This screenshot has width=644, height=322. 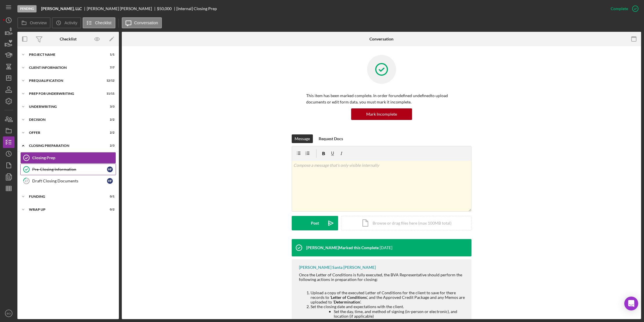 I want to click on div: Once the Letter of Conditions is fully executed, the BVA Representative should perform the follow..., so click(x=382, y=277).